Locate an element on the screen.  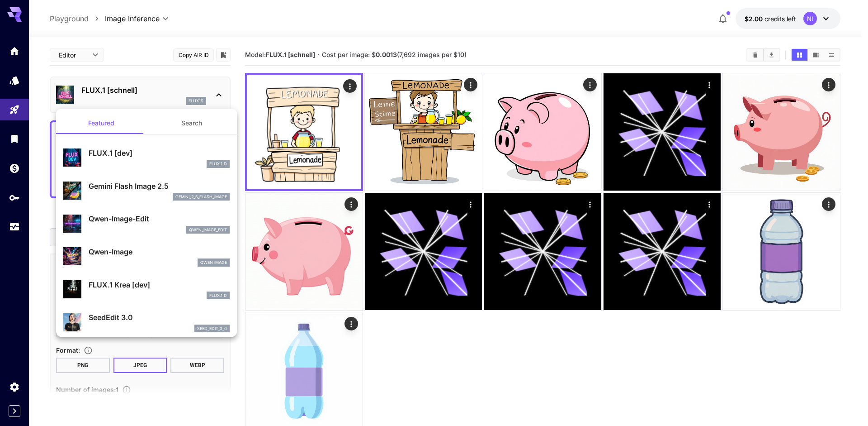
div: Qwen-ImageQwen Image is located at coordinates (146, 256).